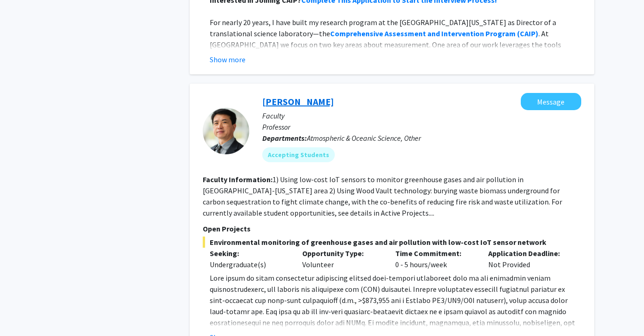 The image size is (644, 336). I want to click on div: 0 - 5 hours/week, so click(435, 259).